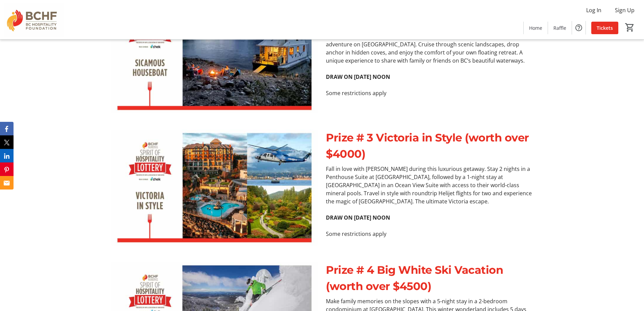 Image resolution: width=644 pixels, height=311 pixels. Describe the element at coordinates (625, 10) in the screenshot. I see `span: Sign Up` at that location.